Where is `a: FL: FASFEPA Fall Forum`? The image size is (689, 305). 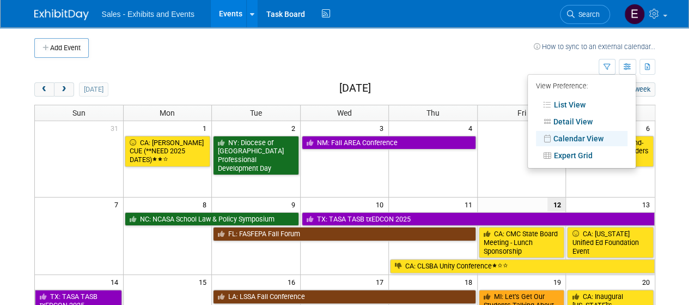
a: FL: FASFEPA Fall Forum is located at coordinates (344, 234).